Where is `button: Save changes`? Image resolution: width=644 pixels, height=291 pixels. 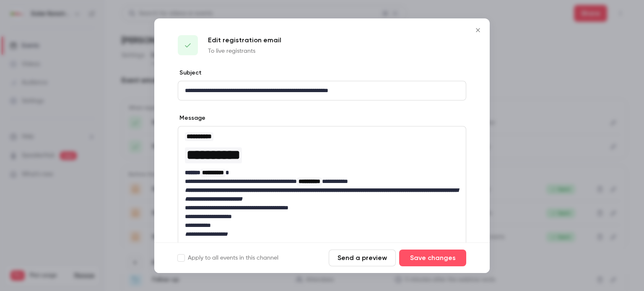
button: Save changes is located at coordinates (433, 258).